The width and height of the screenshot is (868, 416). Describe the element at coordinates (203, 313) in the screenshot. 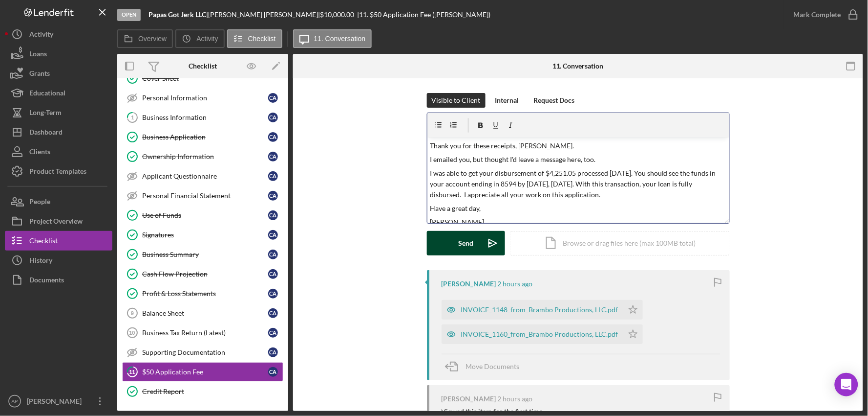

I see `a: 9Balance SheetCA` at that location.